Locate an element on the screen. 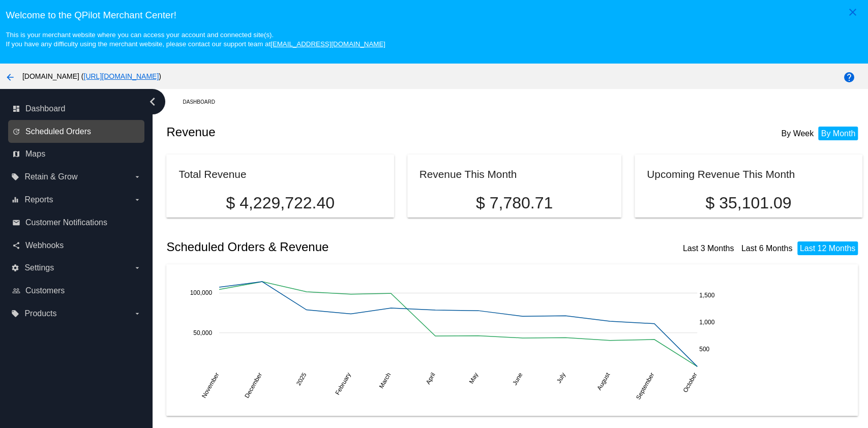 The width and height of the screenshot is (868, 428). h2: Total Revenue is located at coordinates (212, 174).